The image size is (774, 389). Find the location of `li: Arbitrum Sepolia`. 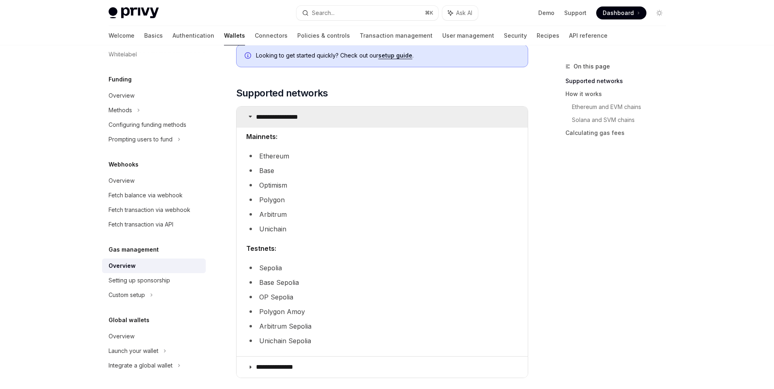

li: Arbitrum Sepolia is located at coordinates (382, 326).